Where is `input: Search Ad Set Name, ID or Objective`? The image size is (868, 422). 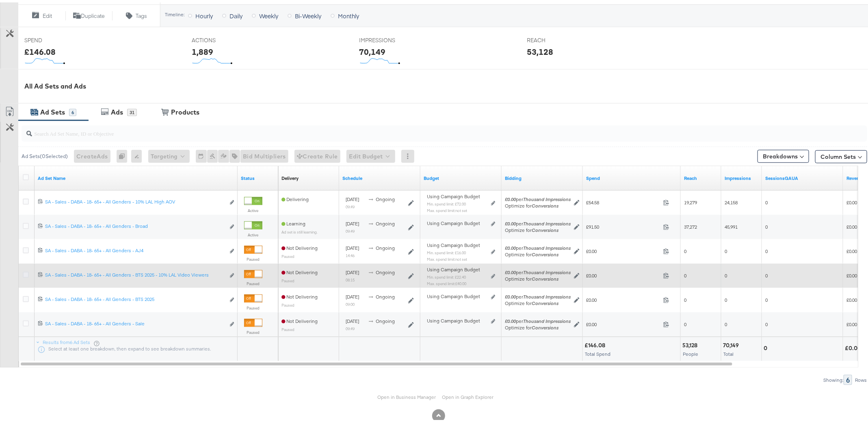 input: Search Ad Set Name, ID or Objective is located at coordinates (410, 127).